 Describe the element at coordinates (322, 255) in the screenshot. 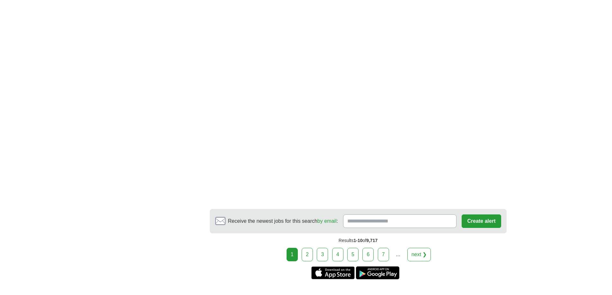

I see `a: 3` at that location.